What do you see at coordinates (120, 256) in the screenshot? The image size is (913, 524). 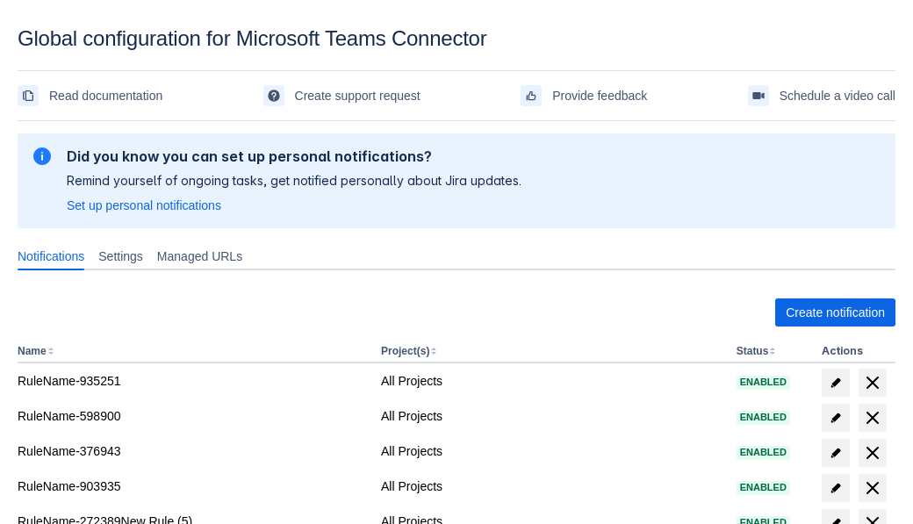 I see `span: Settings` at bounding box center [120, 256].